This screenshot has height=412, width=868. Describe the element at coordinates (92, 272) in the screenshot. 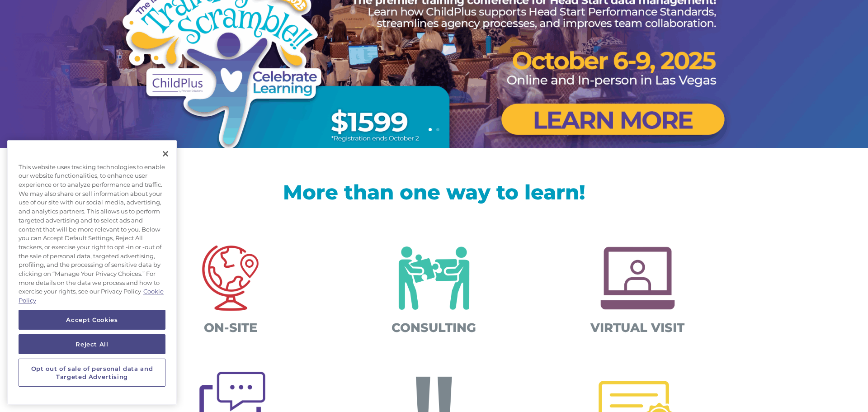

I see `div: Cookie banner` at that location.